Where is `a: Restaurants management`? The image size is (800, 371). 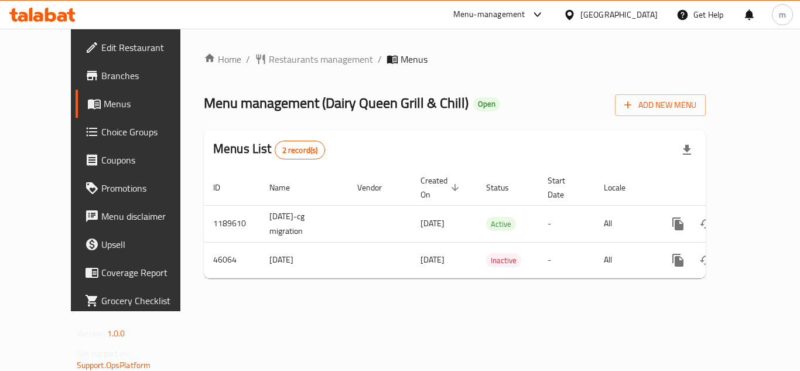
a: Restaurants management is located at coordinates (314, 59).